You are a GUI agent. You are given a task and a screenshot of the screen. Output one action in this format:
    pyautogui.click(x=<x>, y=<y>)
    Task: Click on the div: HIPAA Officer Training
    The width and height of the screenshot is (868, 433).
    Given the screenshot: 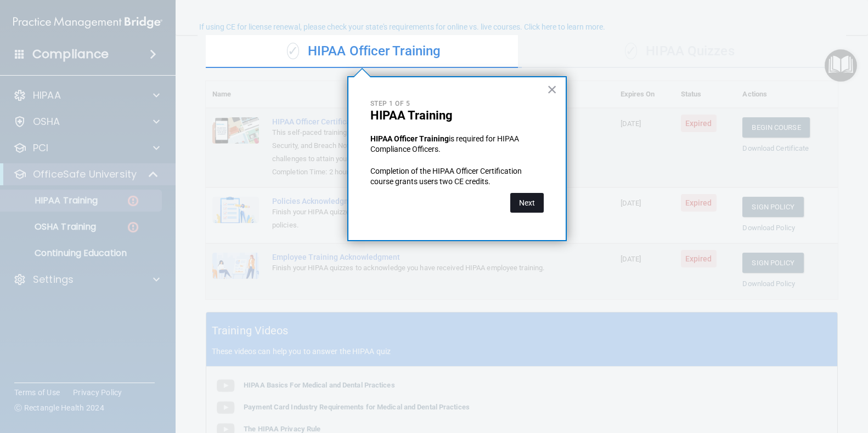 What is the action you would take?
    pyautogui.click(x=364, y=52)
    